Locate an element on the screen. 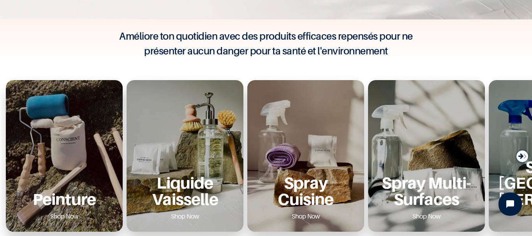 This screenshot has width=532, height=236. button: Open chat widget is located at coordinates (18, 18).